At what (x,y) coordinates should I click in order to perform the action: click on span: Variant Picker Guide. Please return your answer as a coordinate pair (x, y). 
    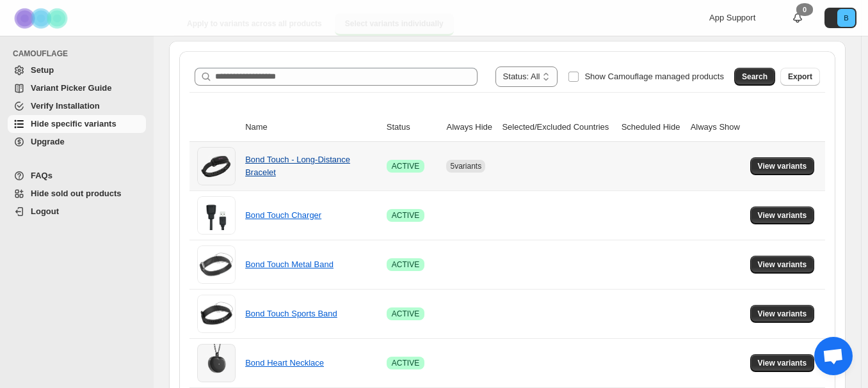
    Looking at the image, I should click on (71, 88).